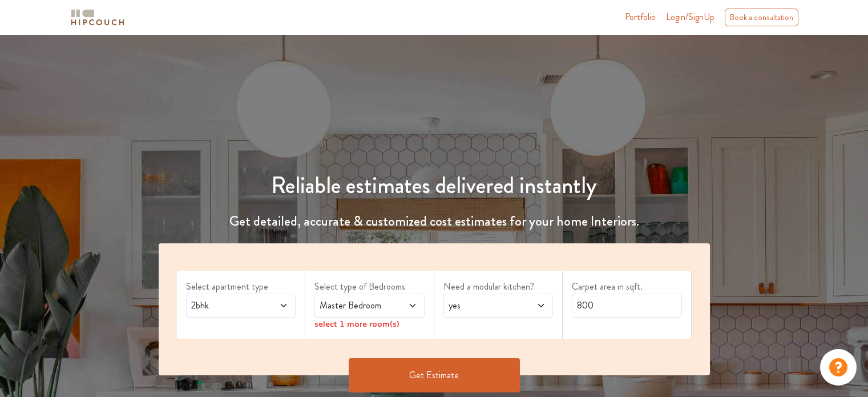  I want to click on a: Portfolio, so click(641, 17).